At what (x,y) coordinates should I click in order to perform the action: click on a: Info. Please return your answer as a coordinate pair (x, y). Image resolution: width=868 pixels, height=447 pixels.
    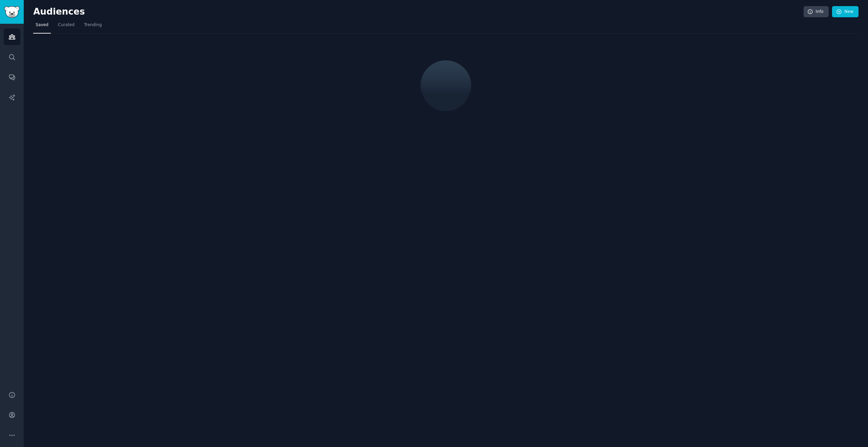
    Looking at the image, I should click on (816, 12).